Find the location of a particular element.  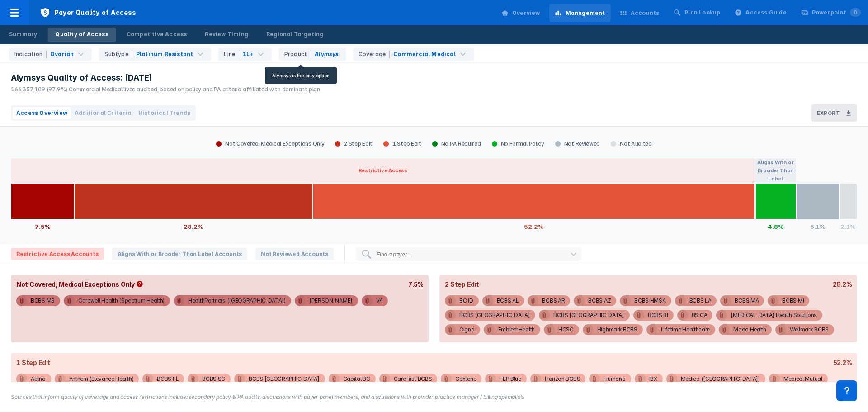

figcaption: Sources that inform quality of coverage and access restrictions include: secondary policy & PA au... is located at coordinates (434, 397).